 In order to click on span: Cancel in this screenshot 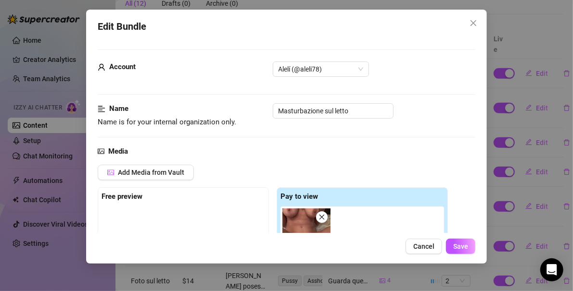, I will do `click(424, 247)`.